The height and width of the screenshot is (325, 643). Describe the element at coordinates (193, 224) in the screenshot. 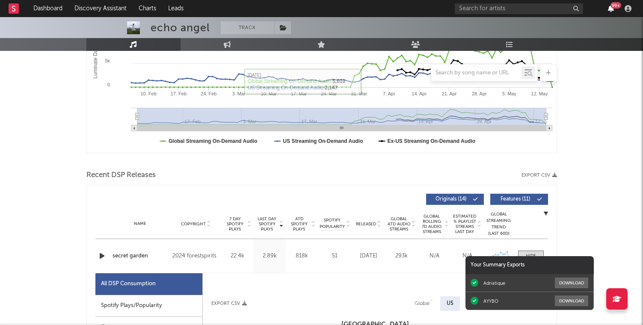

I see `span: Copyright` at that location.